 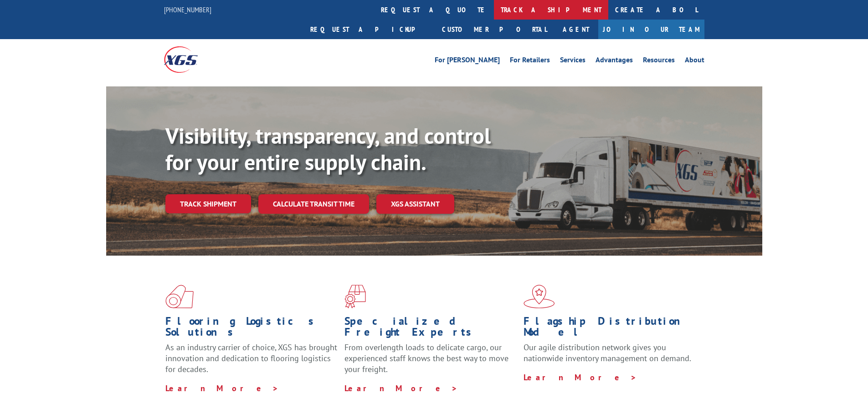 I want to click on img: xgs-icon-flagship-distribution-model-red, so click(x=539, y=297).